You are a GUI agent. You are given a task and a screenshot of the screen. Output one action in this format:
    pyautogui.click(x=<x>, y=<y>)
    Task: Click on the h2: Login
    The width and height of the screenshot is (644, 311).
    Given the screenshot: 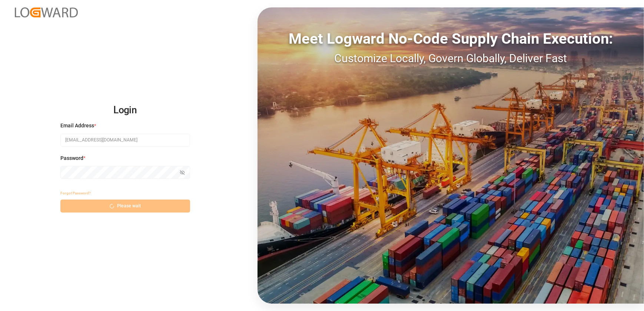 What is the action you would take?
    pyautogui.click(x=125, y=110)
    